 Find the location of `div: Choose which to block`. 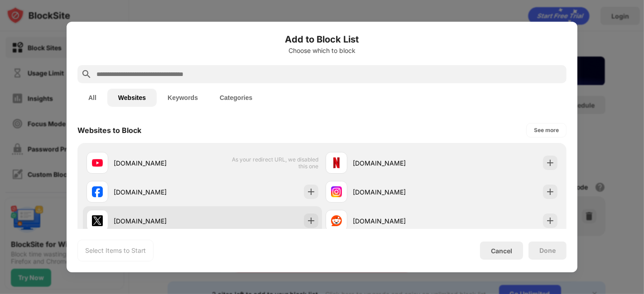

div: Choose which to block is located at coordinates (322, 51).